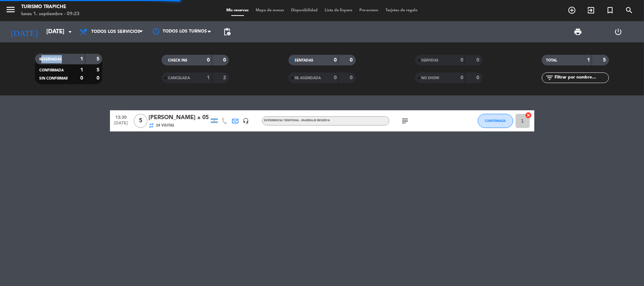  I want to click on i: exit_to_app, so click(591, 10).